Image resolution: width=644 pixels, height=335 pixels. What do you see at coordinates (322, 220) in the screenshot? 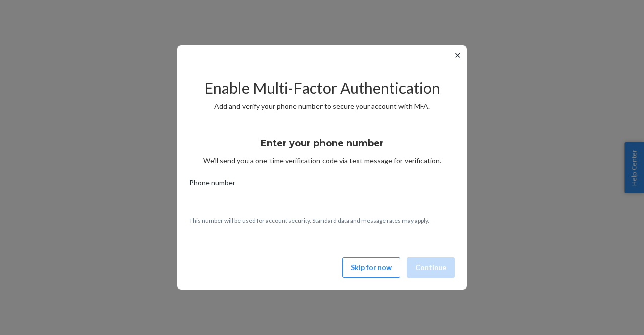
I see `p: This number will be used for account security. Standard data and message rates may apply.` at bounding box center [322, 220].